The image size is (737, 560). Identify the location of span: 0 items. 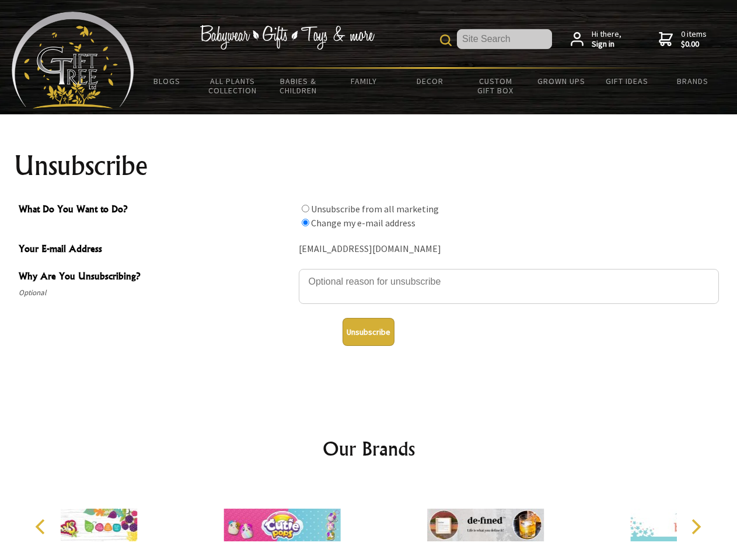
(693, 39).